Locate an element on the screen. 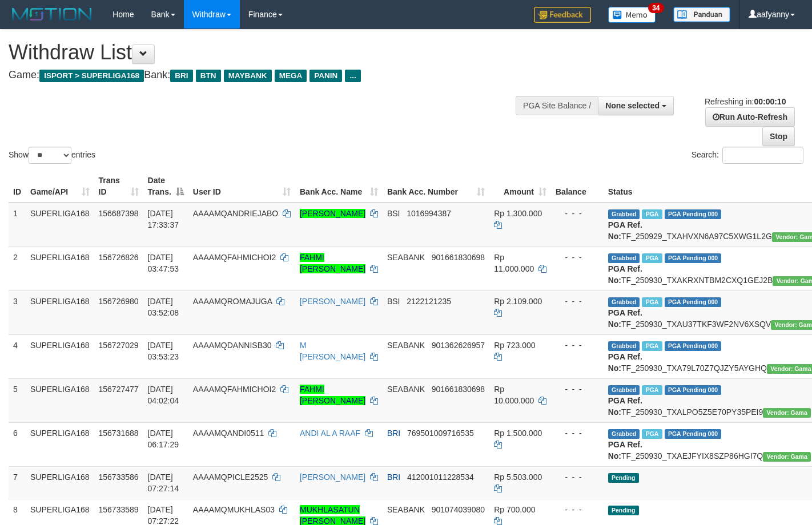 Image resolution: width=812 pixels, height=525 pixels. strong: 00:00:10 is located at coordinates (770, 102).